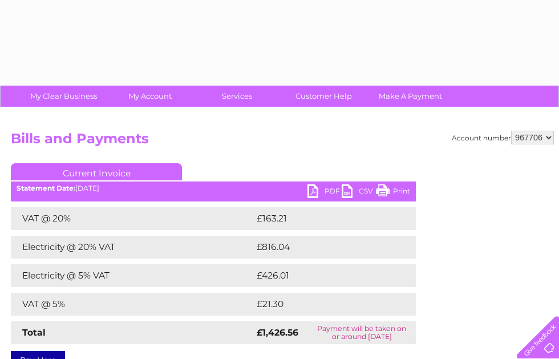  Describe the element at coordinates (325, 192) in the screenshot. I see `a: PDF` at that location.